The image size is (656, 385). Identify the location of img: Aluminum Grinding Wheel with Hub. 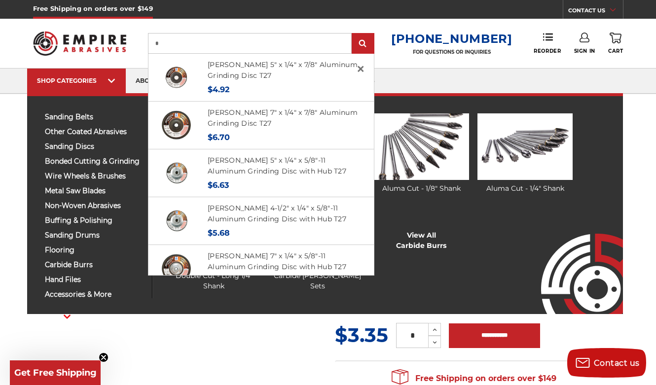
(176, 221).